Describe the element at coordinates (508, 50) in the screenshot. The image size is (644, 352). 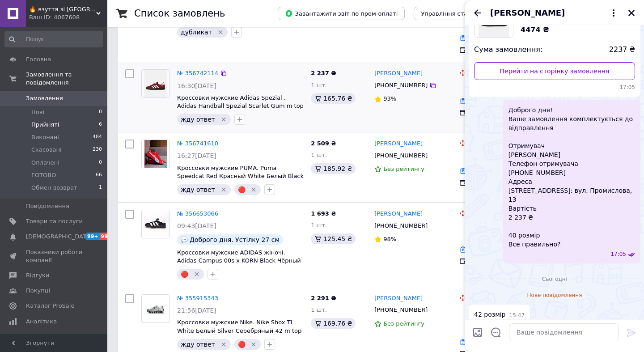
I see `span: Сума замовлення:` at that location.